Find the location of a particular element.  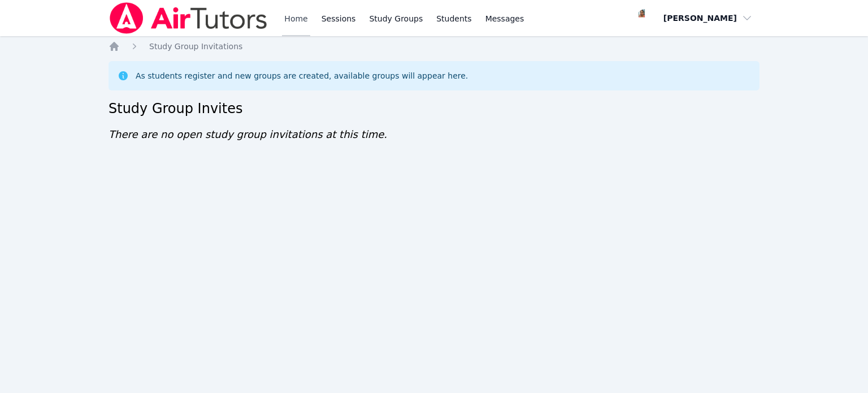

span: Messages is located at coordinates (505, 19).